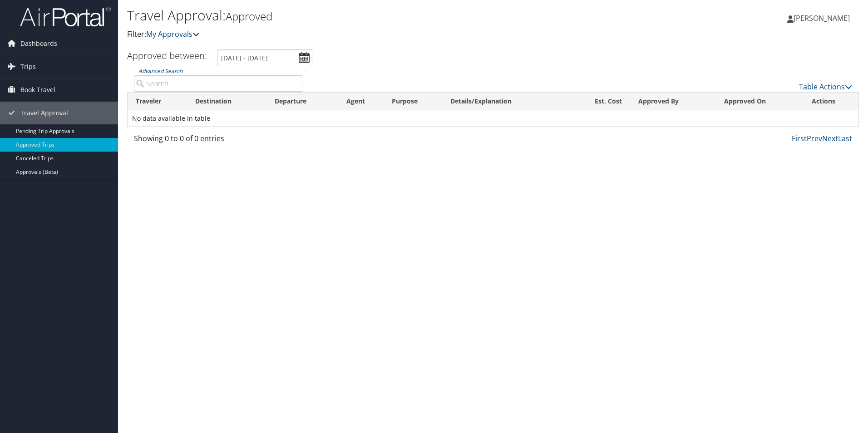  Describe the element at coordinates (830, 138) in the screenshot. I see `a: Next` at that location.